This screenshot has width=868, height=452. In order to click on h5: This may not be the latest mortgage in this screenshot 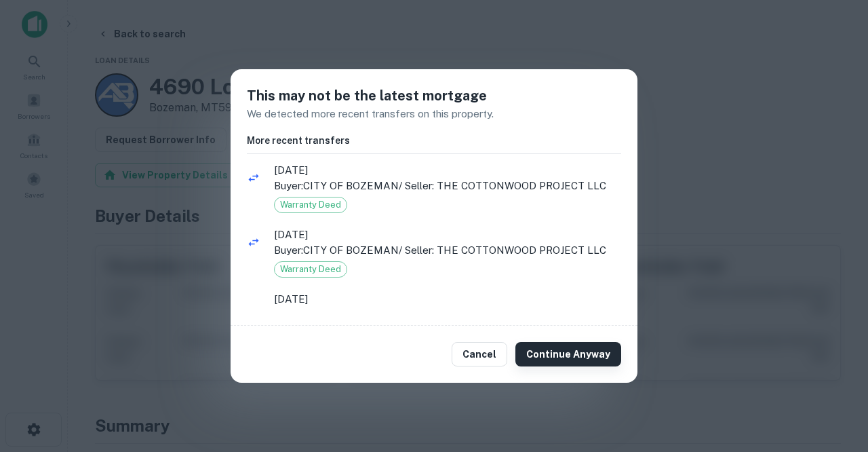, I will do `click(434, 96)`.